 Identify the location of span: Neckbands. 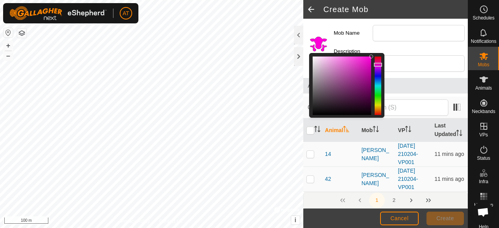
(484, 112).